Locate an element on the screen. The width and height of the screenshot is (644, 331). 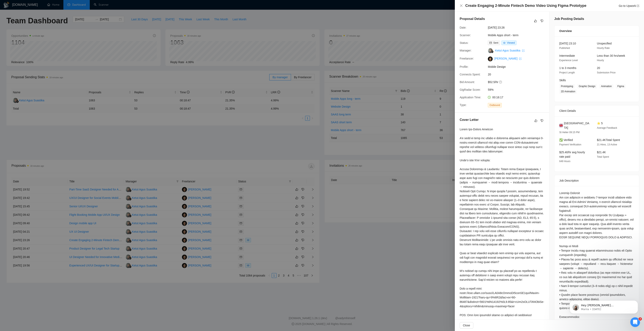
span: ✅ Verified is located at coordinates (566, 140).